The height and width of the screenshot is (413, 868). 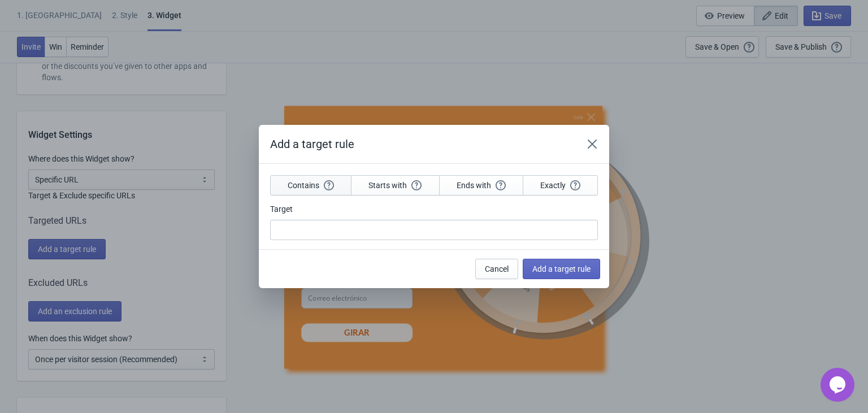 I want to click on span: Ends with, so click(x=481, y=185).